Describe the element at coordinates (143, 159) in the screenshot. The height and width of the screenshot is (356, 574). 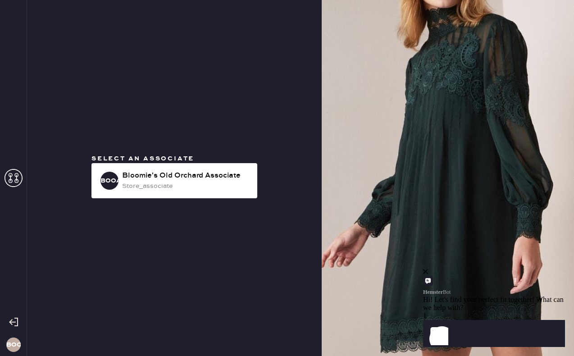
I see `span: Select an associate` at that location.